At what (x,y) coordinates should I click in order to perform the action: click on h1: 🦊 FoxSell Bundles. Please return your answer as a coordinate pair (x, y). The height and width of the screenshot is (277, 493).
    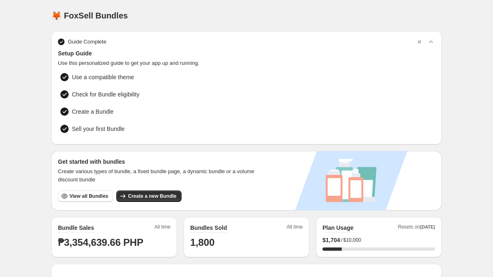
    Looking at the image, I should click on (89, 16).